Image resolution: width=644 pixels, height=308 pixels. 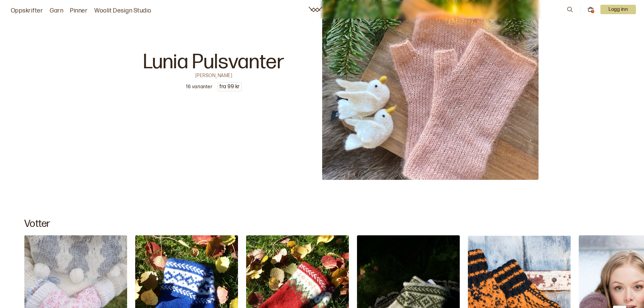 What do you see at coordinates (199, 87) in the screenshot?
I see `p: 16 varianter` at bounding box center [199, 87].